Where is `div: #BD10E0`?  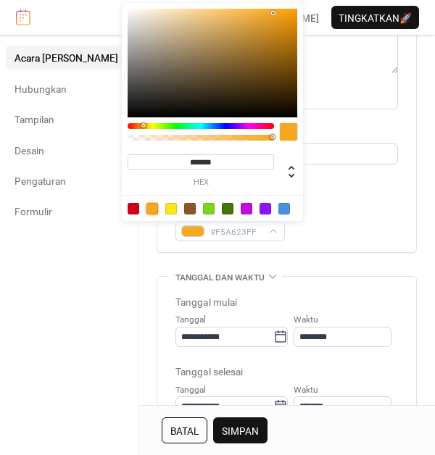 div: #BD10E0 is located at coordinates (246, 209).